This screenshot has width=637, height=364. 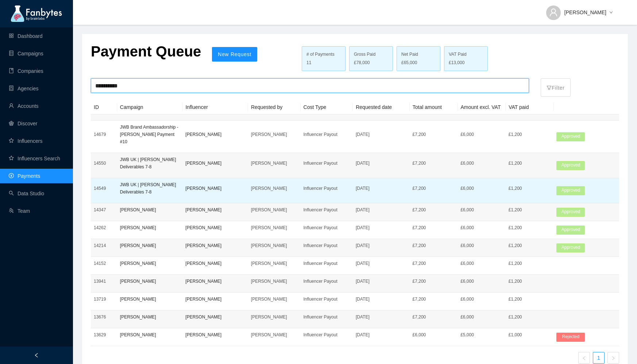 What do you see at coordinates (104, 317) in the screenshot?
I see `p: 13676` at bounding box center [104, 317].